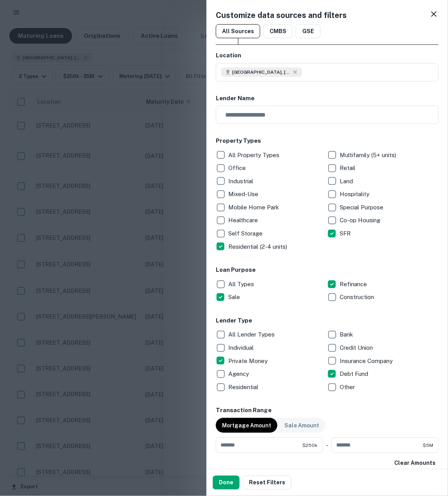 The height and width of the screenshot is (496, 448). I want to click on p: Debt Fund, so click(355, 374).